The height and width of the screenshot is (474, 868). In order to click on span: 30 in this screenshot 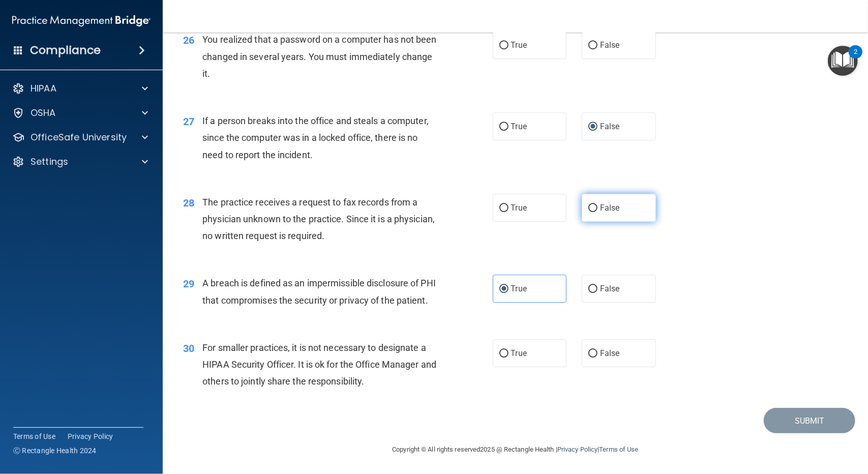, I will do `click(189, 349)`.